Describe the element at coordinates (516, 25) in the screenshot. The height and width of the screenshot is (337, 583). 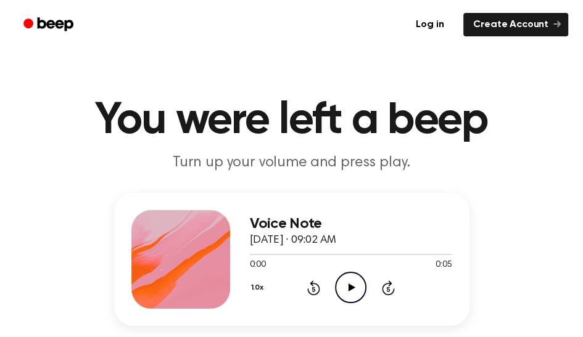
I see `a: Create Account` at that location.